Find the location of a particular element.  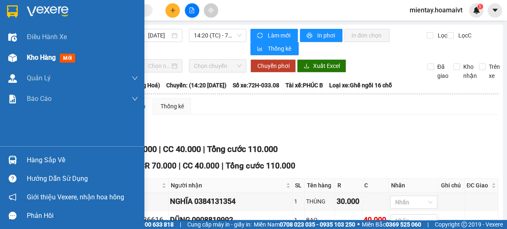

span: question-circle is located at coordinates (12, 179).